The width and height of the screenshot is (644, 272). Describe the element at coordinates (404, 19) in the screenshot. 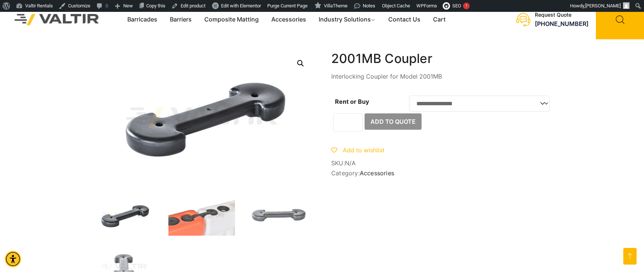

I see `a: Contact Us` at that location.